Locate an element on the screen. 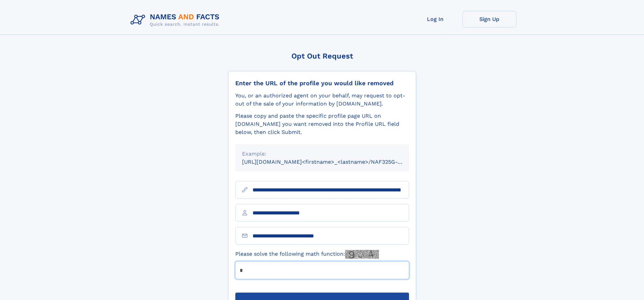 The height and width of the screenshot is (300, 644). img: Logo Names and Facts is located at coordinates (177, 20).